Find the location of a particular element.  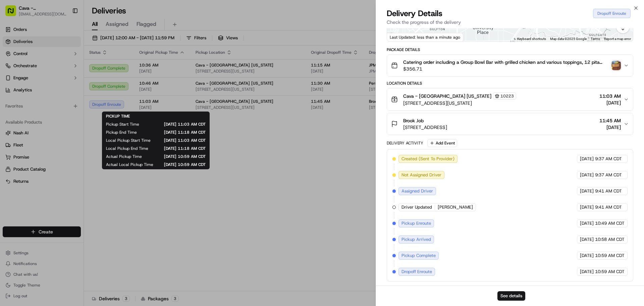

button: See details is located at coordinates (511, 296).